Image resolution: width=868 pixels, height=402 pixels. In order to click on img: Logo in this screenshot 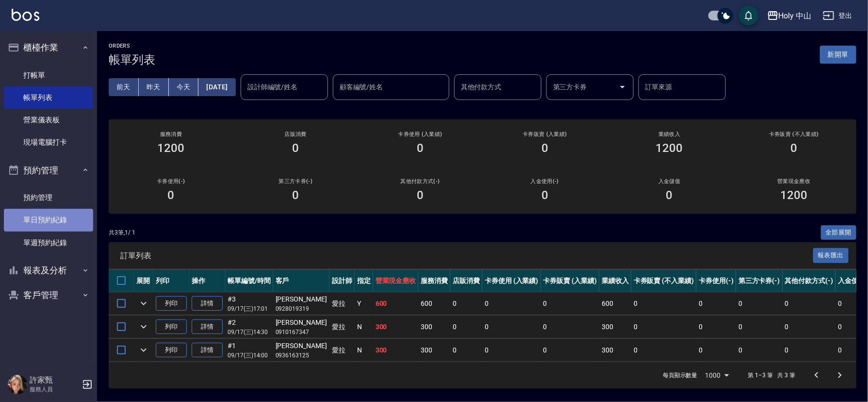, I will do `click(25, 15)`.